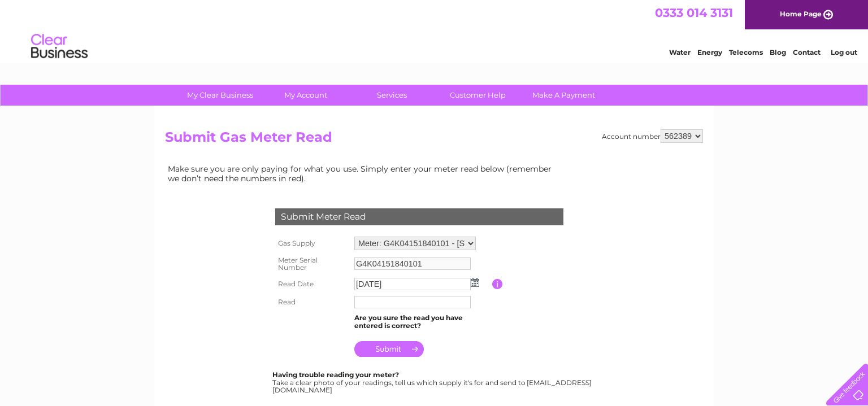  I want to click on td: Are you sure the read you have entered is correct?, so click(422, 322).